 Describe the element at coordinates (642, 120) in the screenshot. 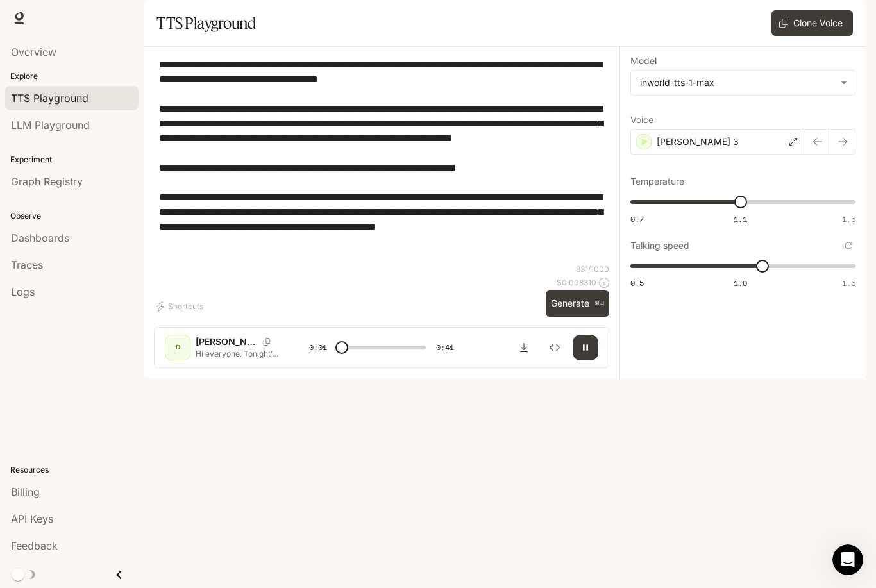

I see `p: Voice` at that location.